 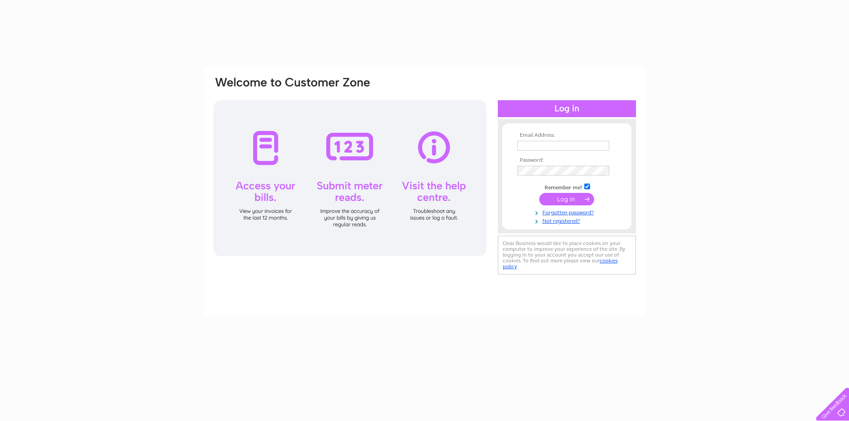 I want to click on a: Forgotten password?, so click(x=568, y=212).